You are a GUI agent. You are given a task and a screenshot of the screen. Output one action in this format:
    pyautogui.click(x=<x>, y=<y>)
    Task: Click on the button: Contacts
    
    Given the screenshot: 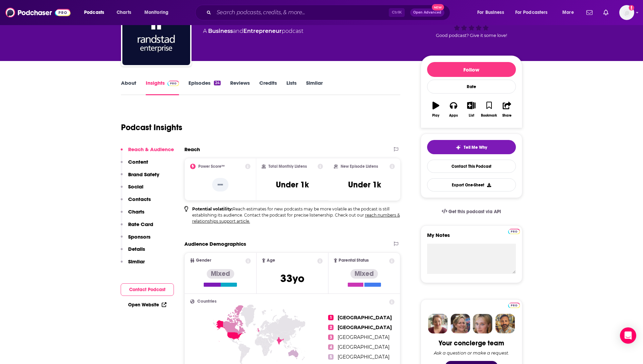 What is the action you would take?
    pyautogui.click(x=135, y=202)
    